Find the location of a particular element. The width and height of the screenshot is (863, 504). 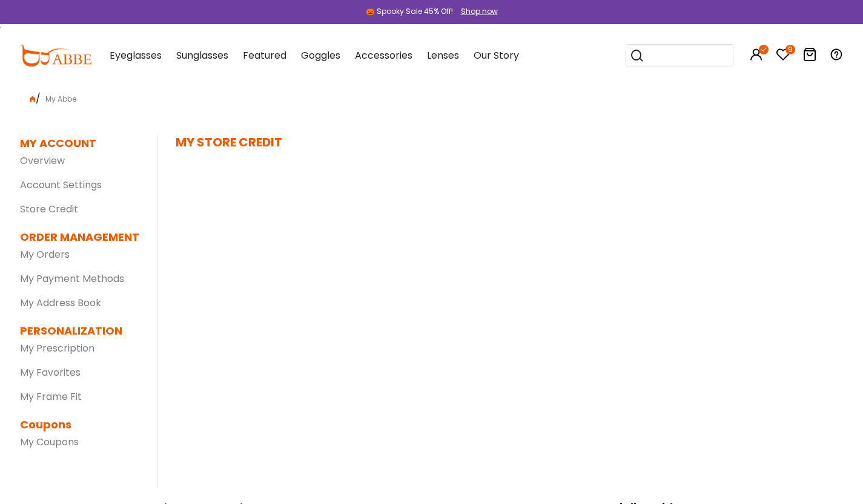

a: Store Credit is located at coordinates (49, 209).